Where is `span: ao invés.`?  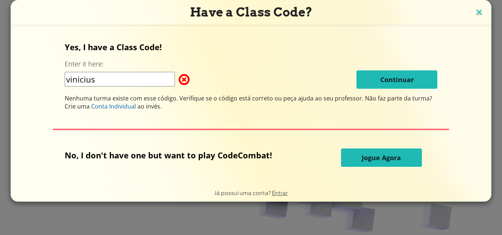 span: ao invés. is located at coordinates (149, 106).